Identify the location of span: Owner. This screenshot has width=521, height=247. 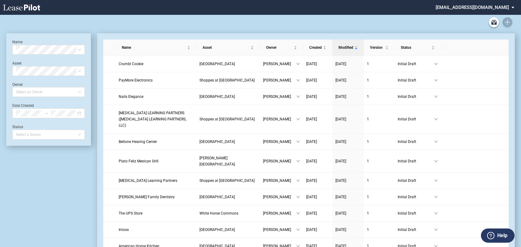
(279, 47).